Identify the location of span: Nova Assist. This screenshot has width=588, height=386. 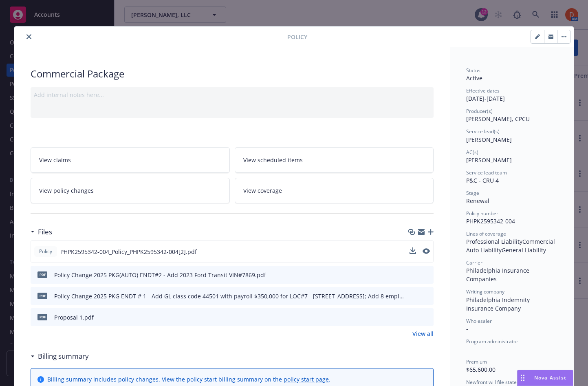
(550, 378).